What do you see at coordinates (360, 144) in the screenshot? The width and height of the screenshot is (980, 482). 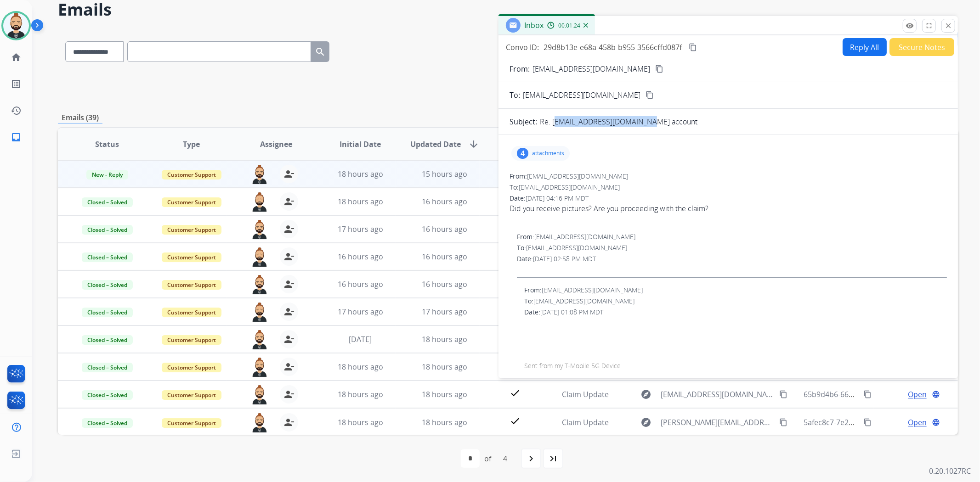 I see `span: Initial Date` at bounding box center [360, 144].